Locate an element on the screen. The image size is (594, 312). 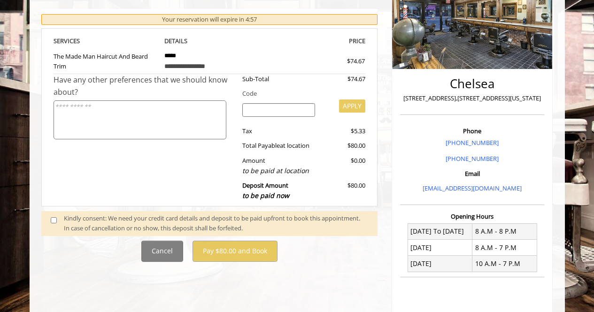
div: Your reservation will expire in 4:57 is located at coordinates (209, 19).